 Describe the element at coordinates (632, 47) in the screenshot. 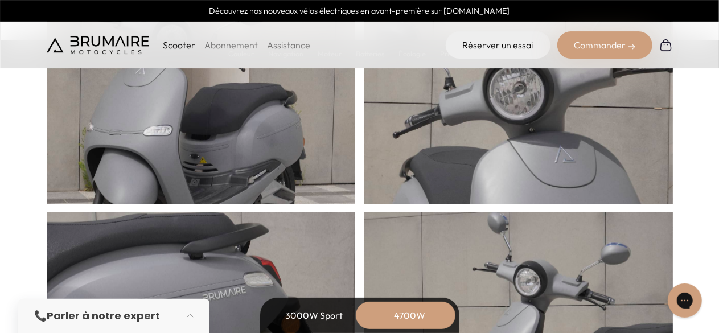

I see `img: right-arrow-2.png` at that location.